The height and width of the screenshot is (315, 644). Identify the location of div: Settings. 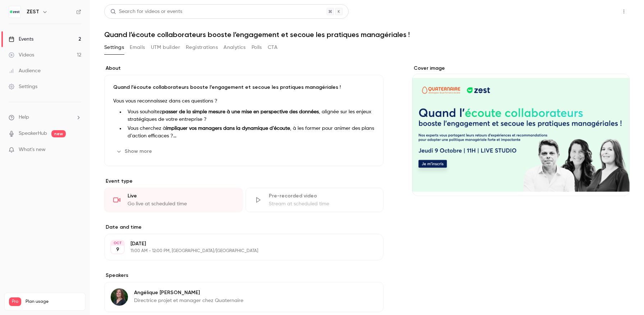
(23, 87).